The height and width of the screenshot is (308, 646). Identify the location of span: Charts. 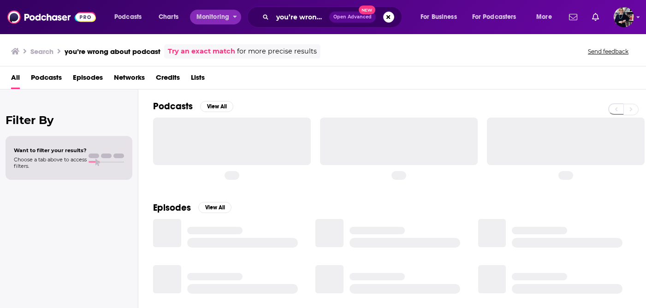
(168, 17).